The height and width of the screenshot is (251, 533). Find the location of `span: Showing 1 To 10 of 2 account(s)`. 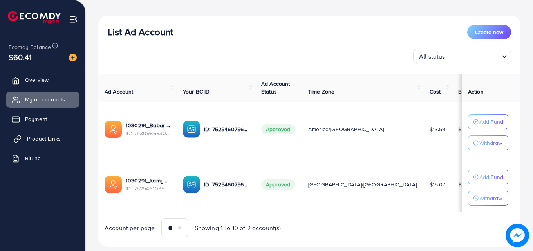

span: Showing 1 To 10 of 2 account(s) is located at coordinates (238, 228).